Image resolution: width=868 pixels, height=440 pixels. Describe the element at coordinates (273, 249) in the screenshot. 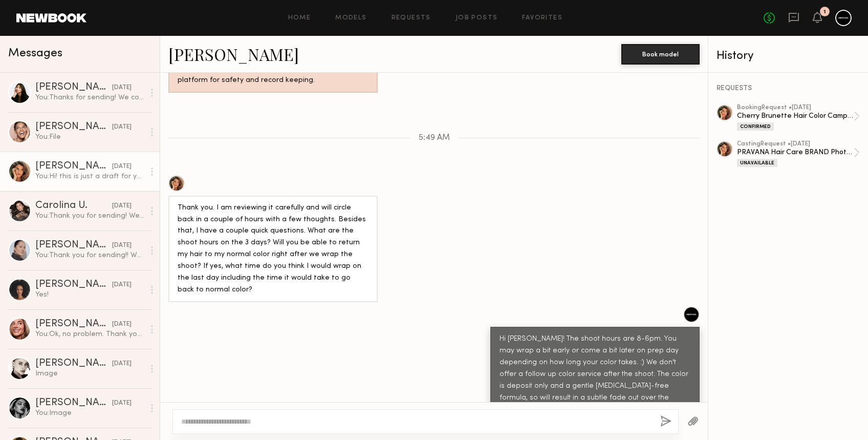

I see `div: Thank you. I am reviewing it carefully and will circle back in a couple of hours with a few thoug...` at that location.